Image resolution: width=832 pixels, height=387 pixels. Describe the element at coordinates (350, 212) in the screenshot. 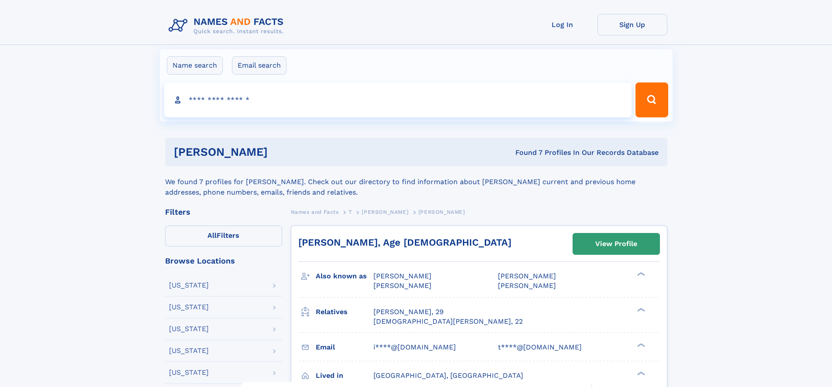

I see `a: T` at that location.